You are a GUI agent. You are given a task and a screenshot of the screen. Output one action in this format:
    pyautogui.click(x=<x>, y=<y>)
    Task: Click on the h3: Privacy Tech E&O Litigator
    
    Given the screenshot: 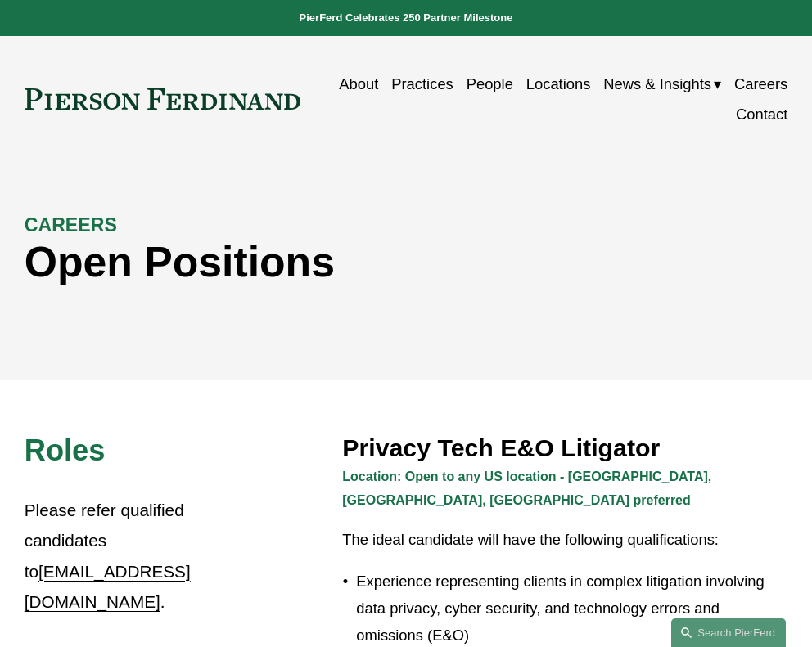 What is the action you would take?
    pyautogui.click(x=565, y=448)
    